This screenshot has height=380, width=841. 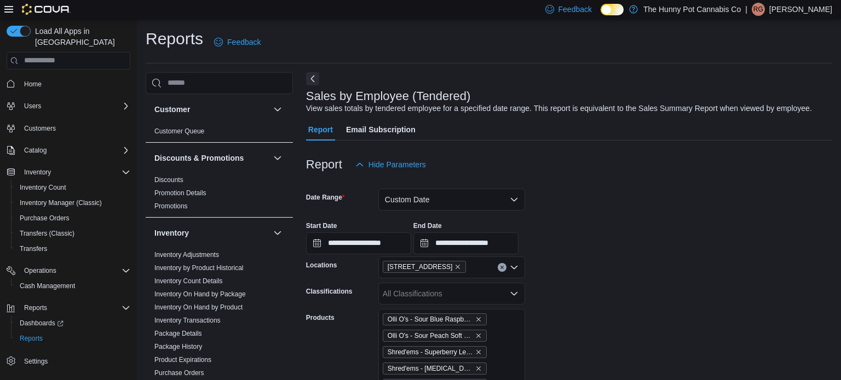 I want to click on button: Inventory Count, so click(x=73, y=188).